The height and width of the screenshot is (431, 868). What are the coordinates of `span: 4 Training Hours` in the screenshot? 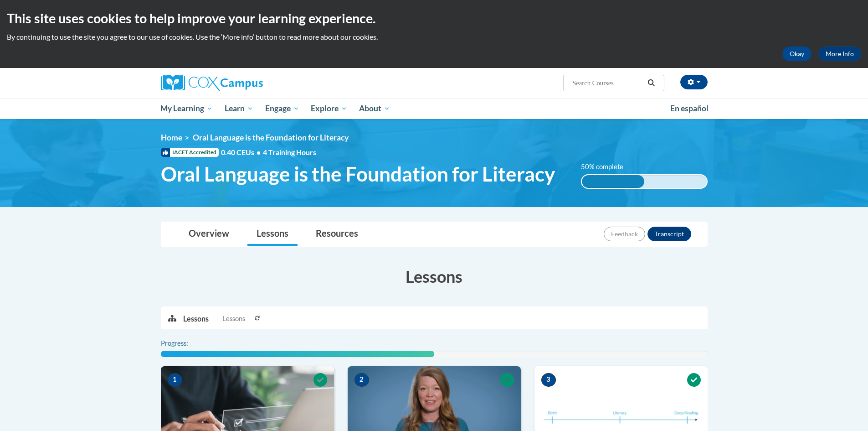 It's located at (289, 152).